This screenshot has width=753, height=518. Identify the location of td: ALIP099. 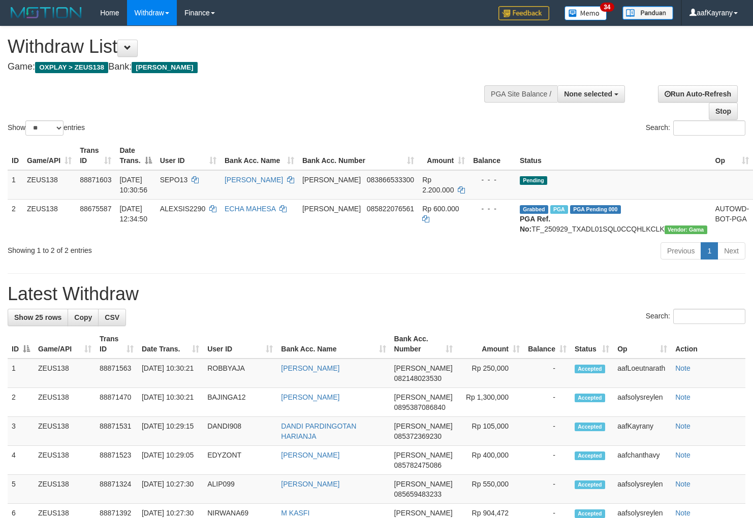
(240, 489).